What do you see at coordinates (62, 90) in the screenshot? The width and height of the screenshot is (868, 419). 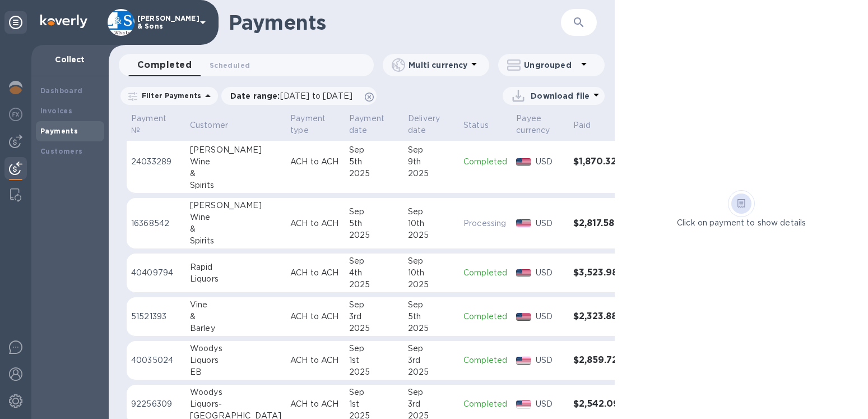 I see `b: Dashboard` at bounding box center [62, 90].